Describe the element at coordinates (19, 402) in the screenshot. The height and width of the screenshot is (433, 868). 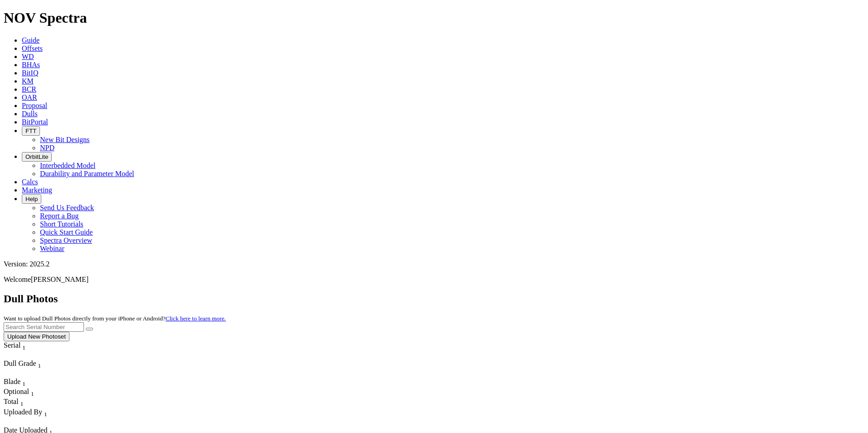
I see `div: Total Sort None` at that location.